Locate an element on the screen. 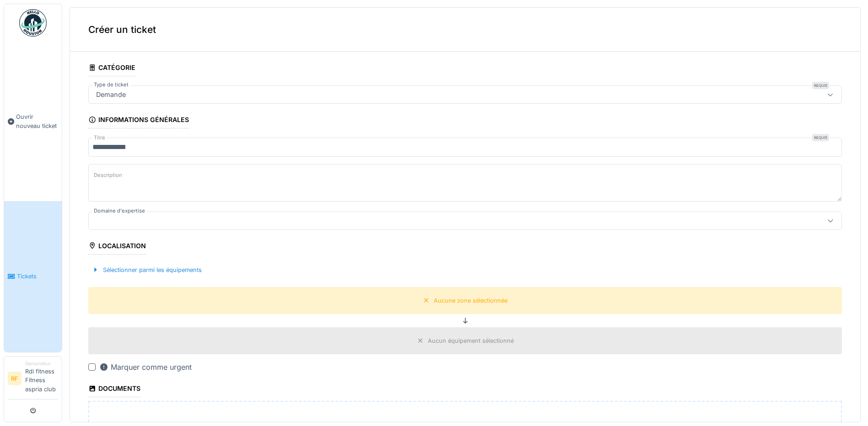 The image size is (868, 426). li: Rdi fitness Fitness aspria club is located at coordinates (42, 378).